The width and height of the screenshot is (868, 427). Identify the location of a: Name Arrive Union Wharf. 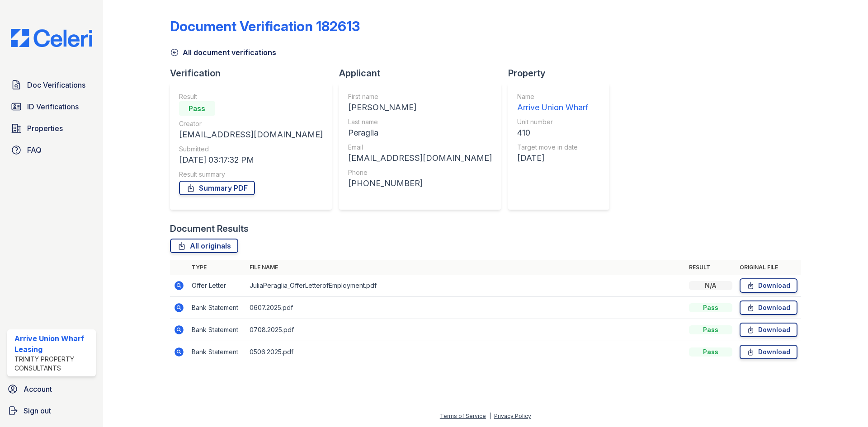
(553, 103).